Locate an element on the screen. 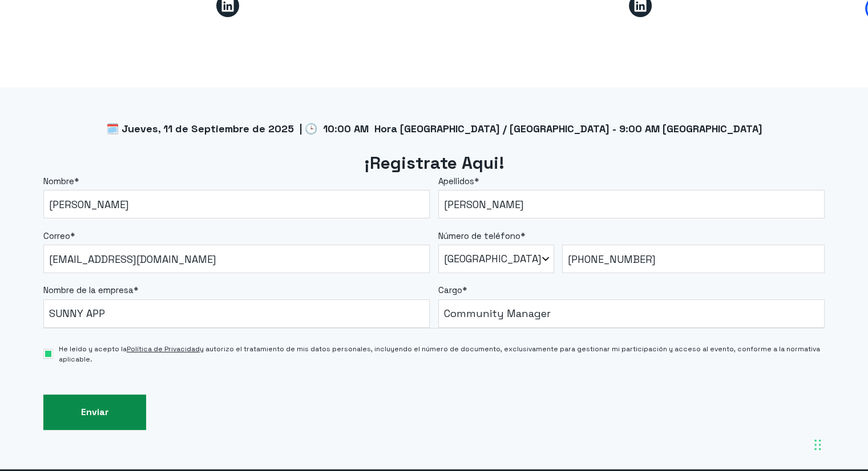 The height and width of the screenshot is (471, 868). input: Enviar is located at coordinates (95, 412).